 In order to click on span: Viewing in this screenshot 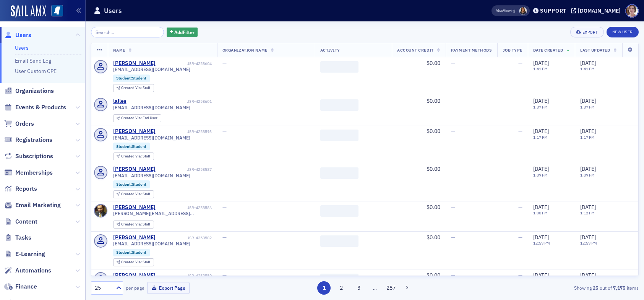, I will do `click(505, 11)`.